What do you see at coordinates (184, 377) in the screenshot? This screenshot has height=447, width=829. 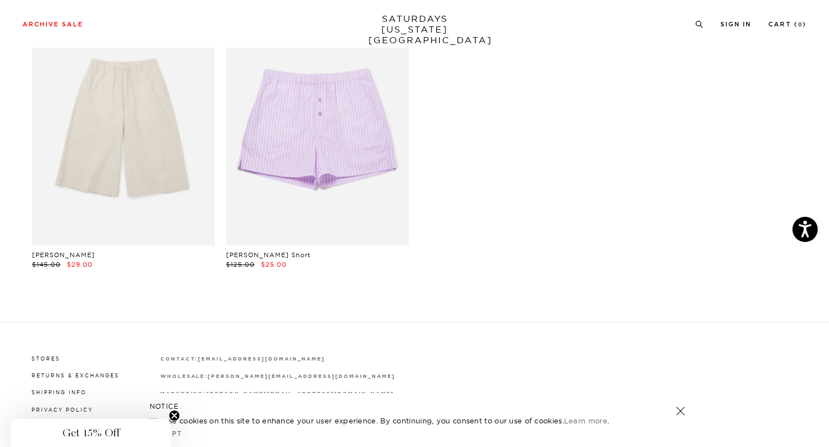 I see `strong: wholesale:` at bounding box center [184, 377].